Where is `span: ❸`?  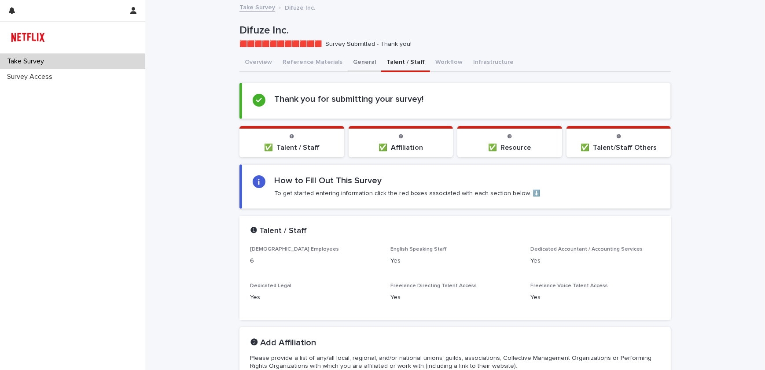
span: ❸ is located at coordinates (509, 137).